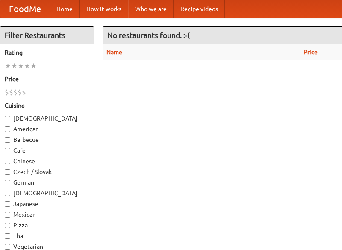  I want to click on h5: Rating, so click(47, 53).